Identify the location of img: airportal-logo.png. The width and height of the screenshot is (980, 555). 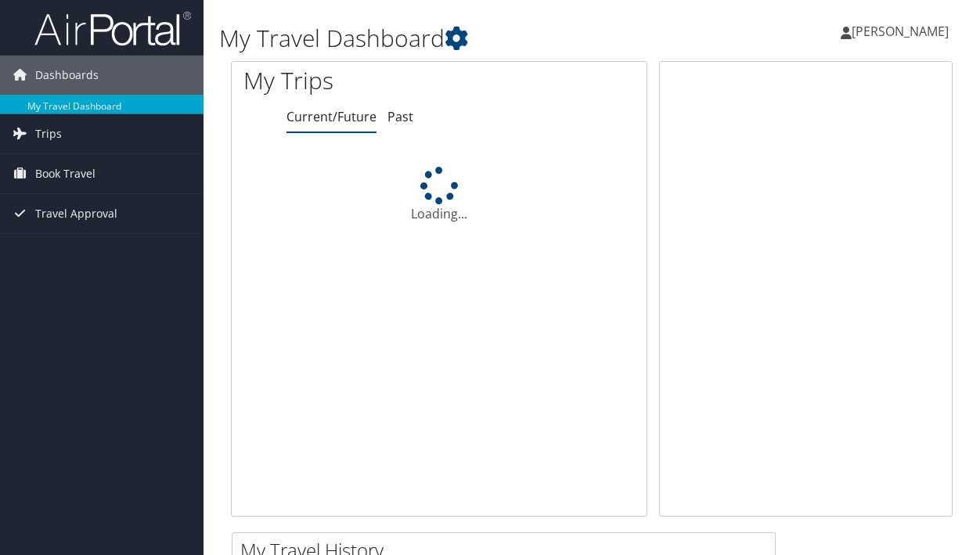
(113, 28).